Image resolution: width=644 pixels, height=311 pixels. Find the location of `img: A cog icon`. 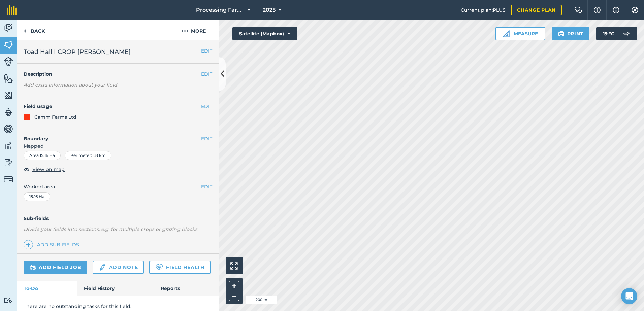

img: A cog icon is located at coordinates (635, 10).